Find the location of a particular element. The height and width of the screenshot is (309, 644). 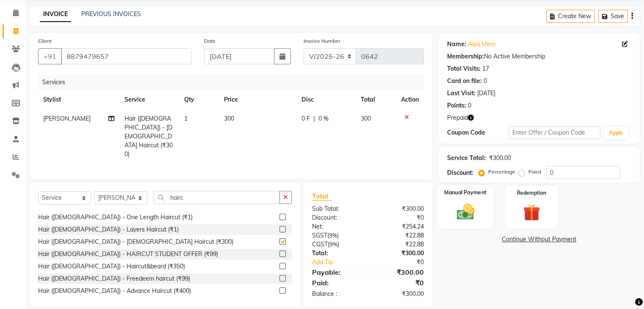

label: Percentage is located at coordinates (502, 172).